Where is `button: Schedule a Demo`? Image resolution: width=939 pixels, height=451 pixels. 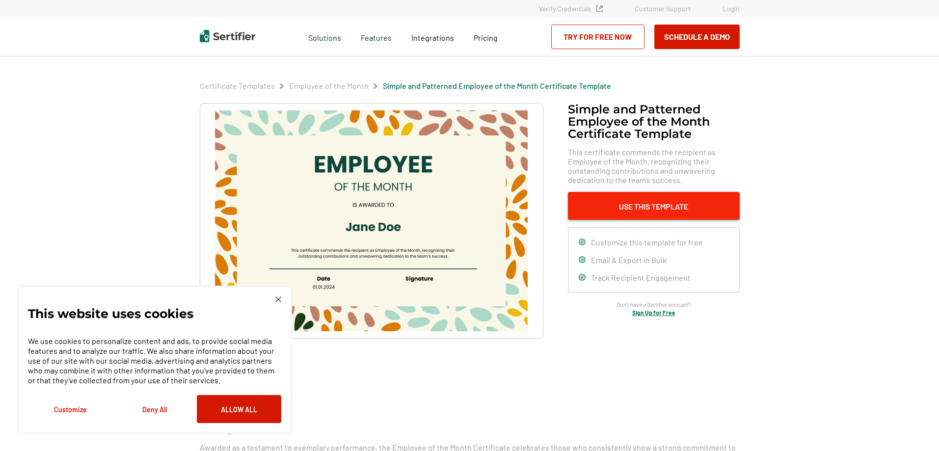 button: Schedule a Demo is located at coordinates (697, 37).